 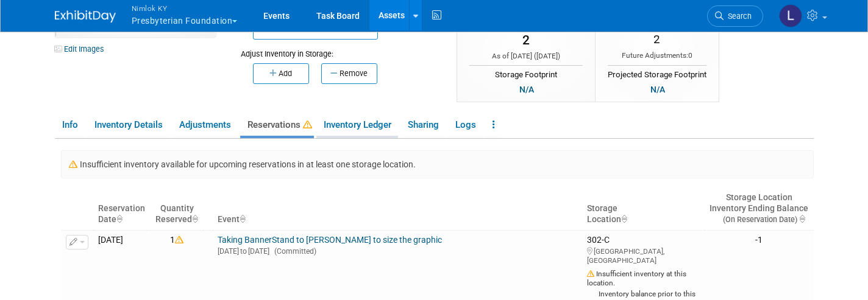 I want to click on button: Remove, so click(x=349, y=73).